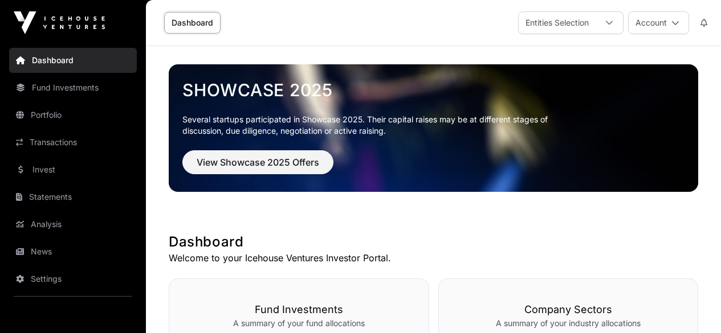 This screenshot has width=721, height=333. What do you see at coordinates (73, 142) in the screenshot?
I see `a: Transactions` at bounding box center [73, 142].